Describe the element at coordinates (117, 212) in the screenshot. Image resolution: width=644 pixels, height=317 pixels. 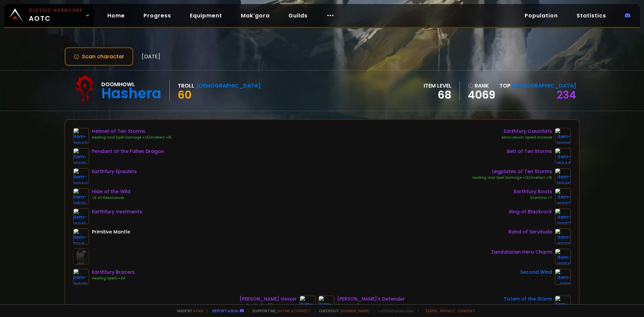
I see `div: Earthfury Vestments` at that location.